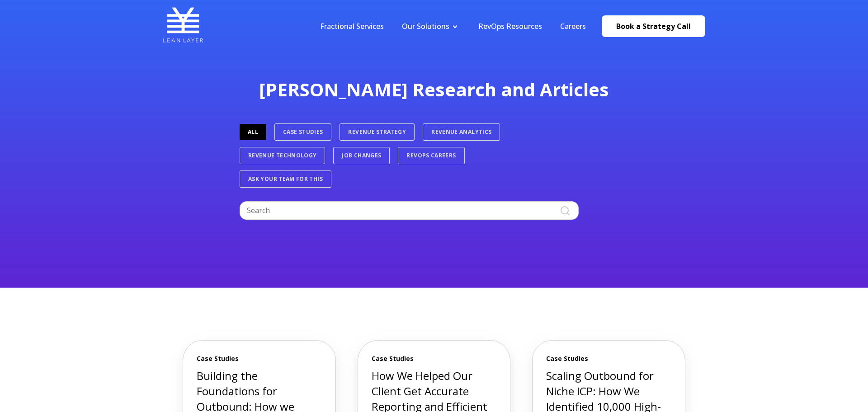 This screenshot has width=868, height=412. I want to click on input: Search, so click(409, 210).